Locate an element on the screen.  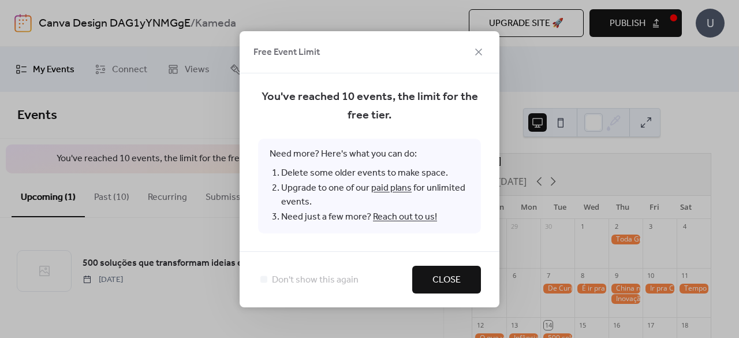
span: You've reached 10 events, the limit for the free tier. is located at coordinates (369, 106).